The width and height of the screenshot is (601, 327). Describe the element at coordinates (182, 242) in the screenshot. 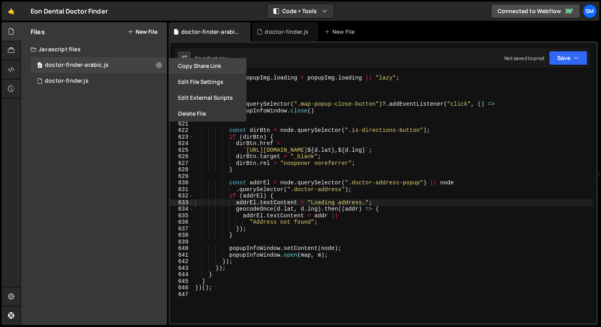

I see `div: 639` at that location.